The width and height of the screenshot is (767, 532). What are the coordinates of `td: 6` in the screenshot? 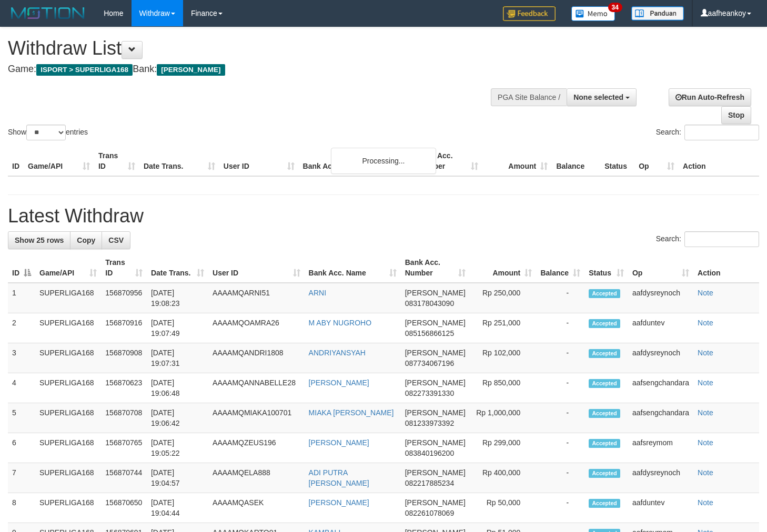 It's located at (22, 448).